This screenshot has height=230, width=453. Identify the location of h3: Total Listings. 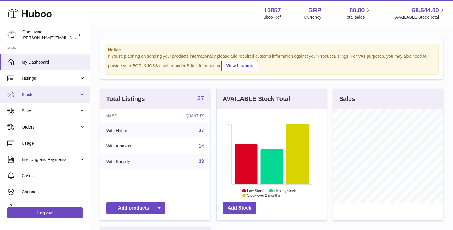
(125, 99).